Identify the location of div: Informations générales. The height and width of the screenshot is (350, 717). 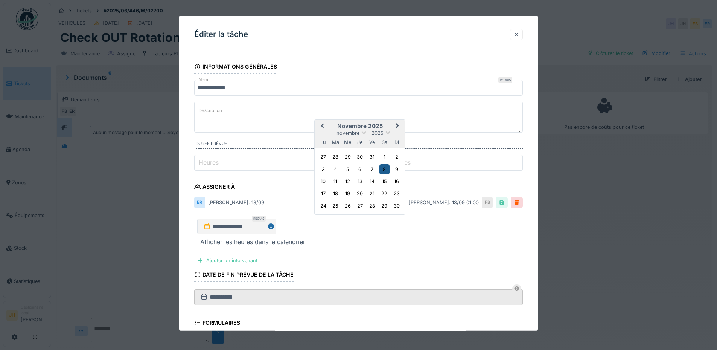
(236, 67).